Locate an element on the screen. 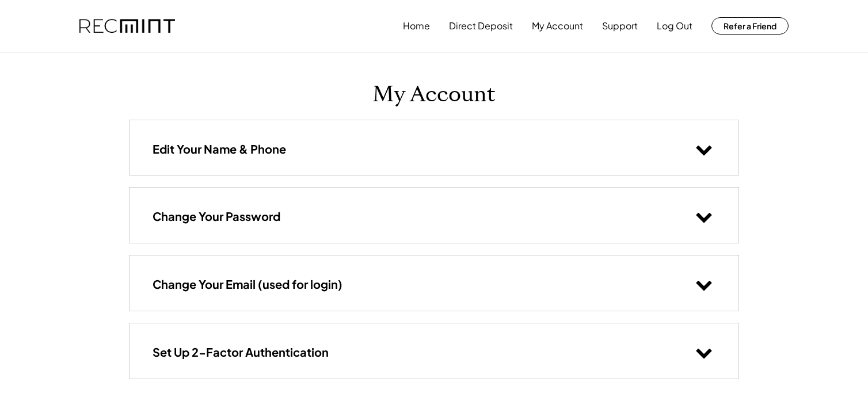  img: recmint-logotype%403x.png is located at coordinates (127, 26).